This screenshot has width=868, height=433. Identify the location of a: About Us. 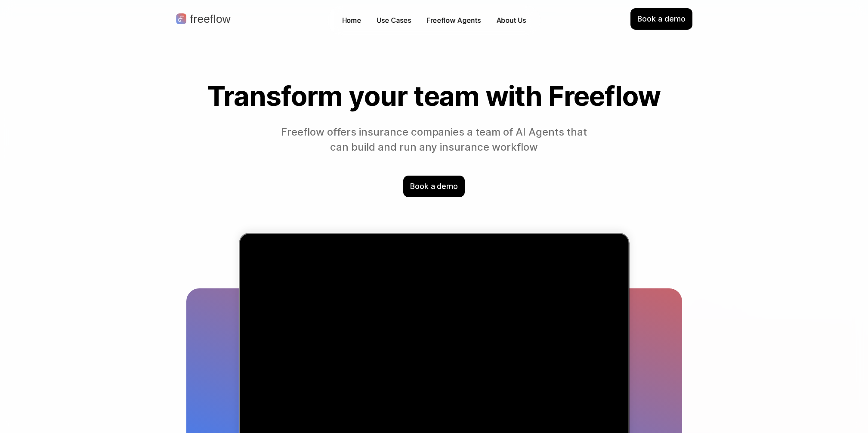
(511, 20).